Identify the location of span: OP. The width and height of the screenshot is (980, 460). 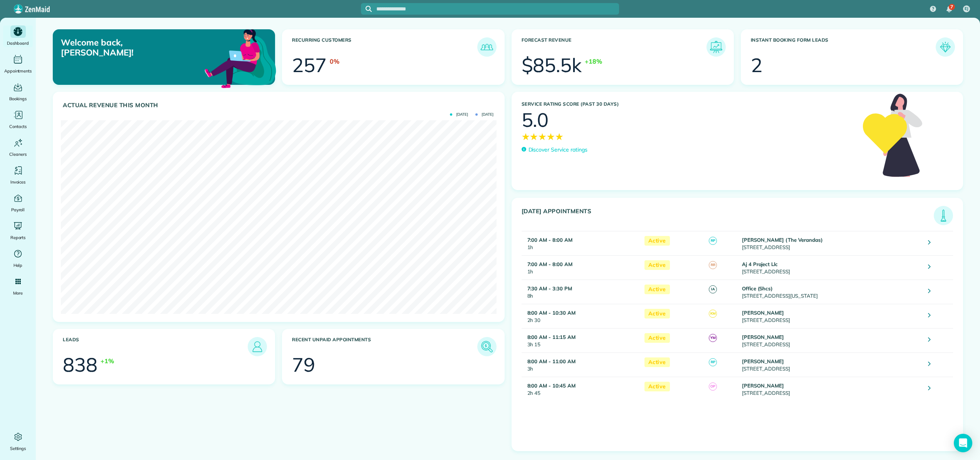
(713, 386).